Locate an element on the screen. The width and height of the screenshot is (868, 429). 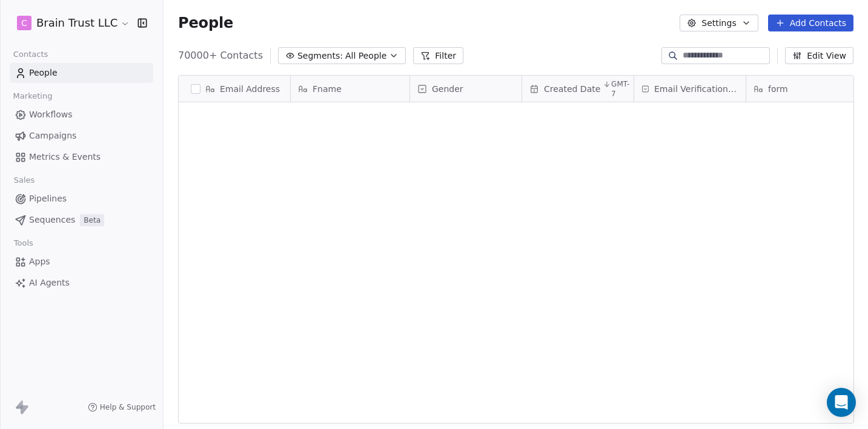
span: Created Date is located at coordinates (571, 89).